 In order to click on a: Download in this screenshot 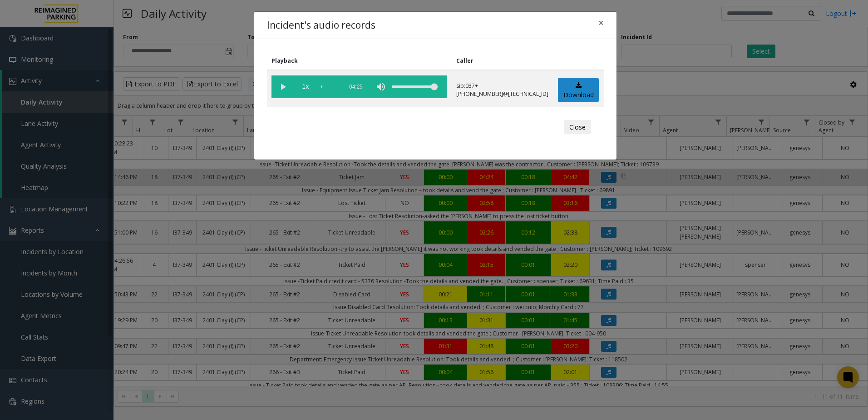, I will do `click(579, 90)`.